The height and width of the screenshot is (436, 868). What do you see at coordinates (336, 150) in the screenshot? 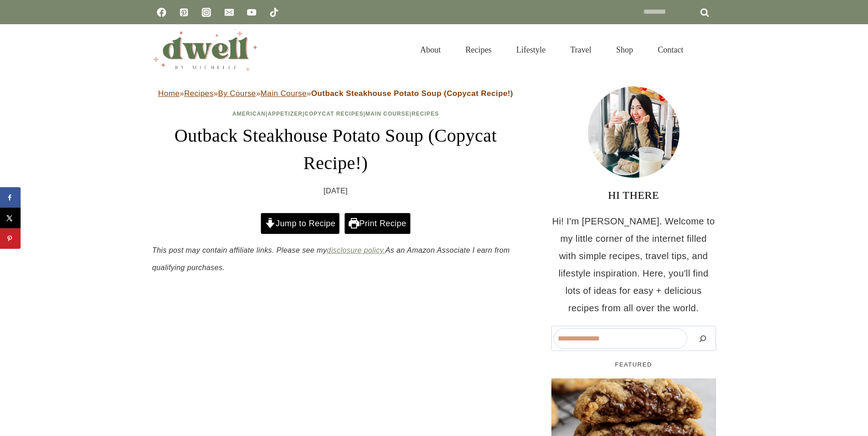
I see `h1: Outback Steakhouse Potato Soup (Copycat Recipe!)` at bounding box center [336, 150].